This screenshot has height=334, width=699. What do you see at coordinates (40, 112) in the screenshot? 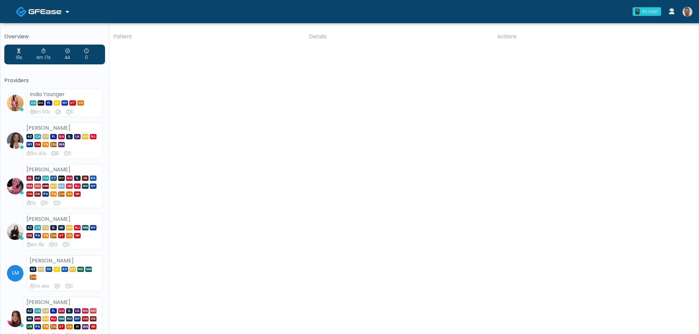
I see `div: 8m 50s` at bounding box center [40, 112].